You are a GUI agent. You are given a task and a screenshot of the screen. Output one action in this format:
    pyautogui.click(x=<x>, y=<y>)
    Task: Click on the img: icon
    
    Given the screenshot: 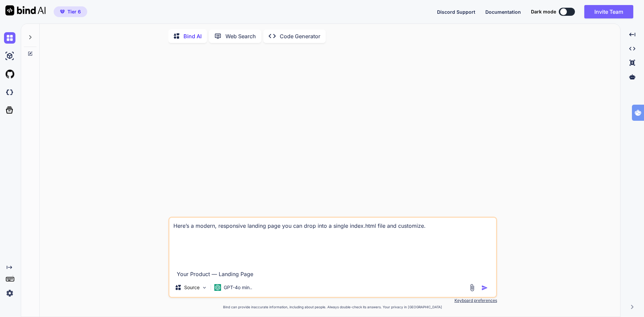 What is the action you would take?
    pyautogui.click(x=485, y=288)
    